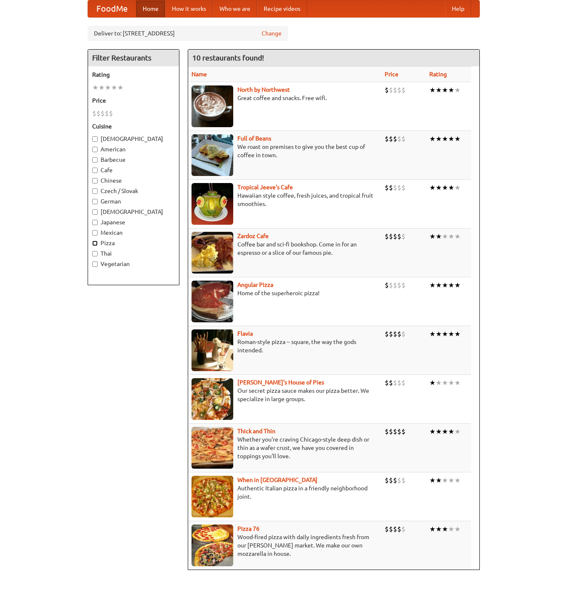  What do you see at coordinates (212, 301) in the screenshot?
I see `img: angular.jpg` at bounding box center [212, 301].